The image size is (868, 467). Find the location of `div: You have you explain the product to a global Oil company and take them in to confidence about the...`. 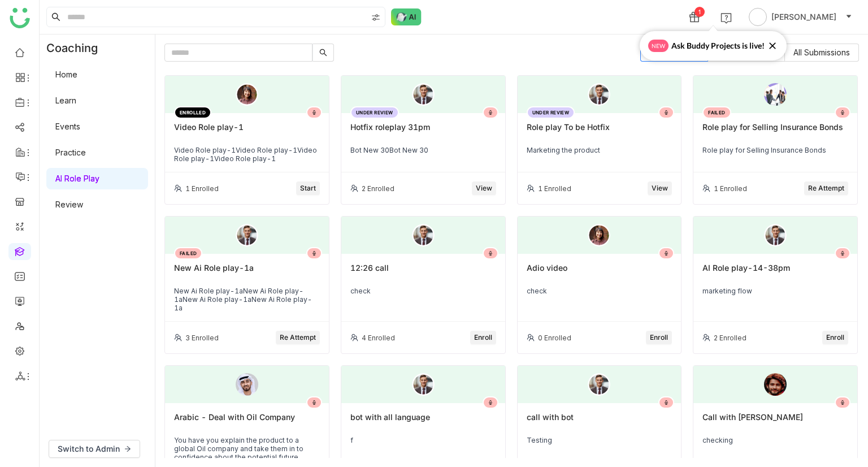

div: You have you explain the product to a global Oil company and take them in to confidence about the... is located at coordinates (247, 449).